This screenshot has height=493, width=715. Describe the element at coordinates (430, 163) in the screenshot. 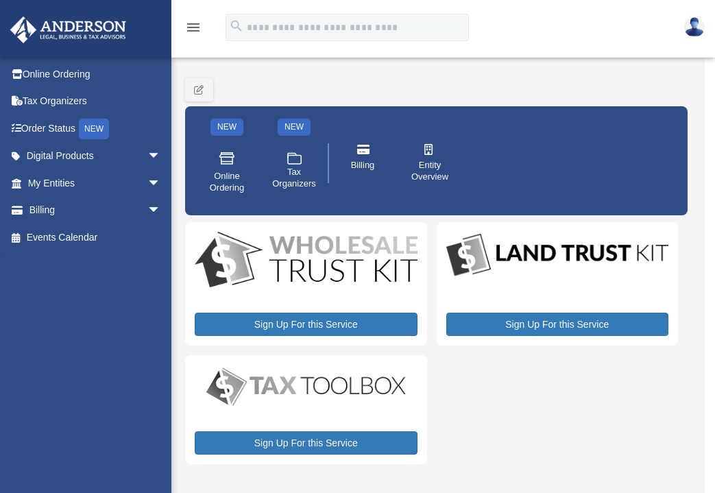

I see `a: Entity Overview` at that location.